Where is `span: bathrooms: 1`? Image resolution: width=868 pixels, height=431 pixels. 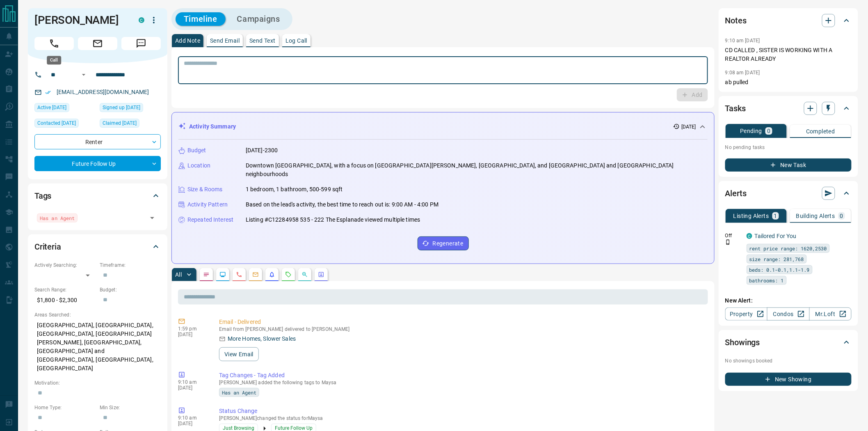 span: bathrooms: 1 is located at coordinates (767, 280).